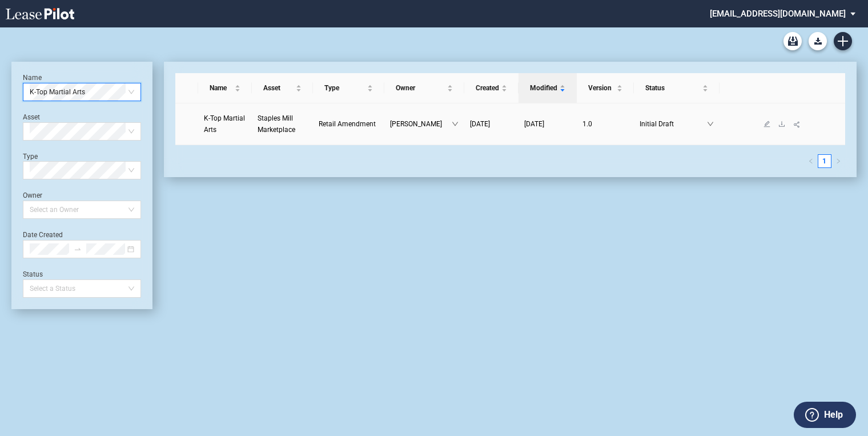 This screenshot has width=868, height=436. I want to click on span: Version, so click(601, 88).